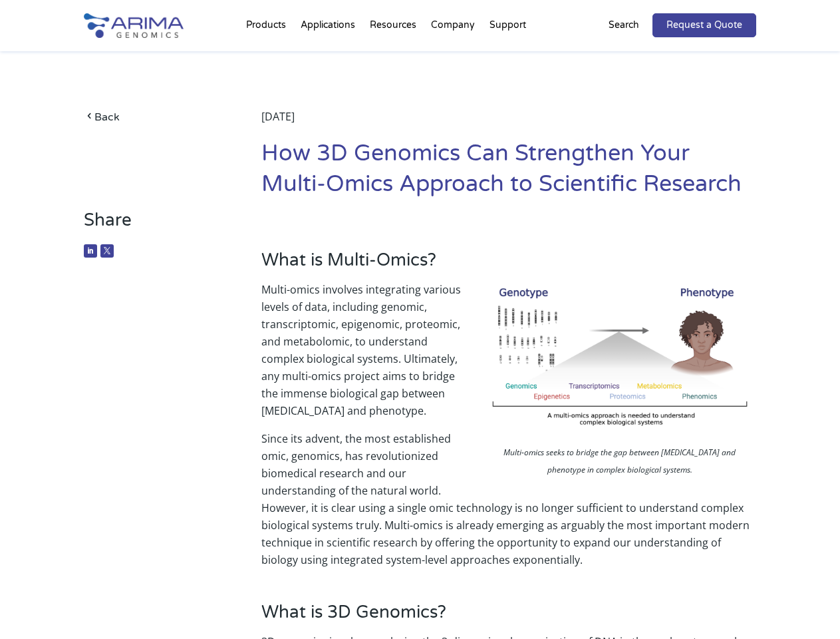  I want to click on img: Arima-Genomics-logo, so click(134, 25).